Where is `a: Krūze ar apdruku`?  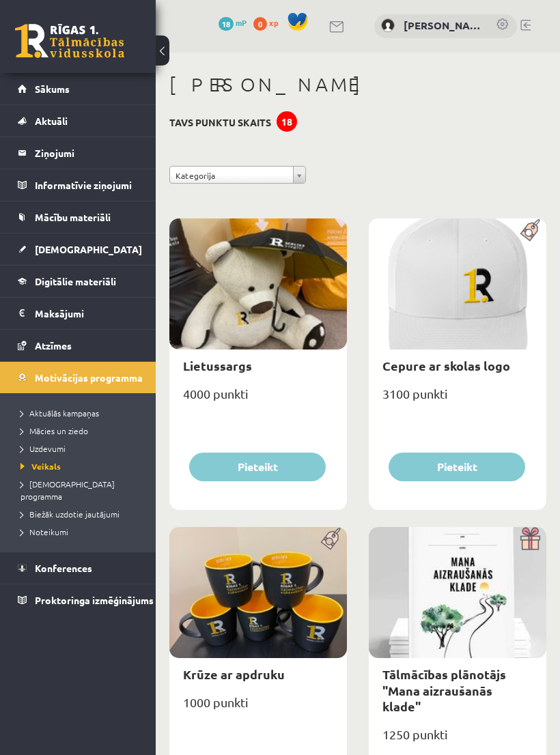
a: Krūze ar apdruku is located at coordinates (234, 674).